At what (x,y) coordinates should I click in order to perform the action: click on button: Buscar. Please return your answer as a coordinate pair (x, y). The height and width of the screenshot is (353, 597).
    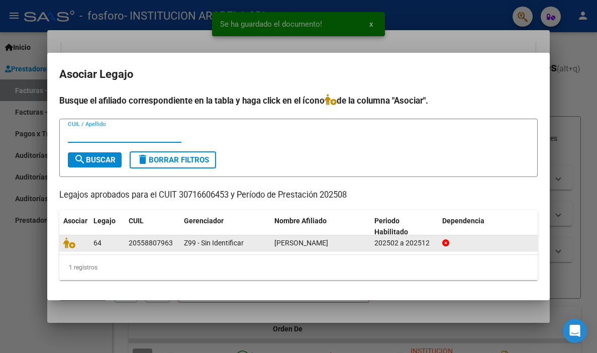
    Looking at the image, I should click on (95, 160).